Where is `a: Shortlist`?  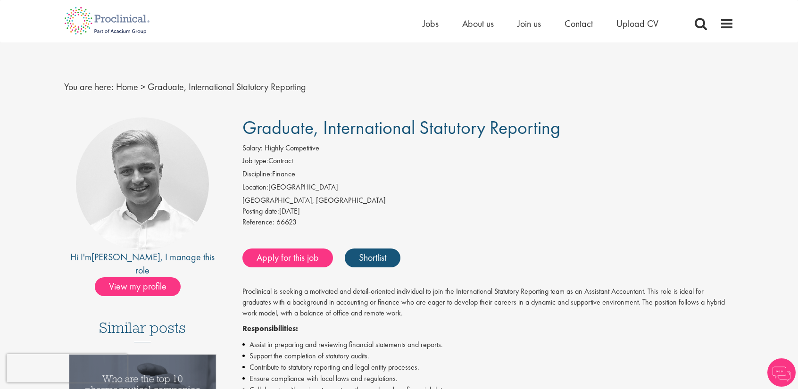 a: Shortlist is located at coordinates (373, 258).